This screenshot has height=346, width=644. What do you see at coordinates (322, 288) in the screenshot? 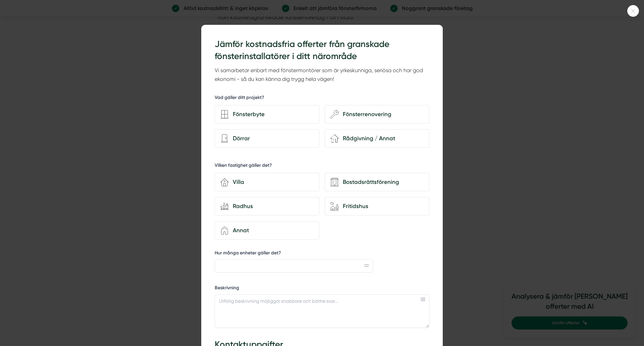
I see `label: Beskrivning` at bounding box center [322, 288].